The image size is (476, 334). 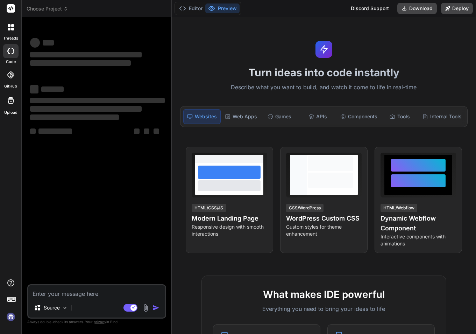 I want to click on p: Describe what you want to build, and watch it come to life in real-time, so click(x=324, y=87).